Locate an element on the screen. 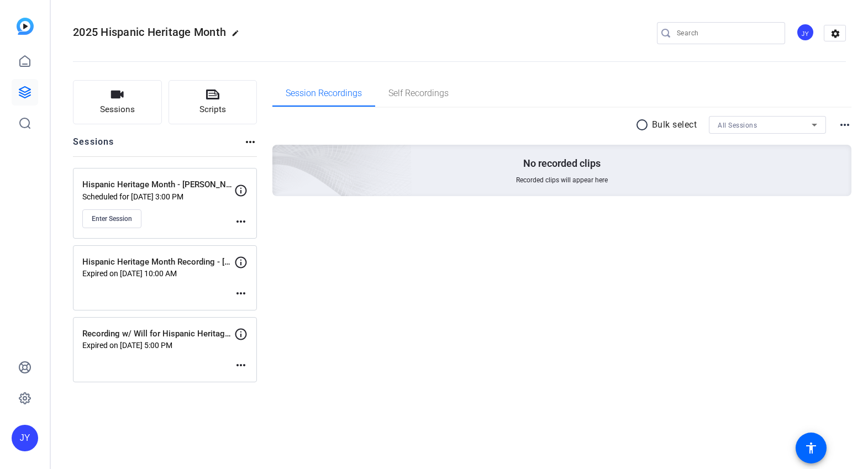 The width and height of the screenshot is (868, 469). mat-icon: accessibility is located at coordinates (811, 448).